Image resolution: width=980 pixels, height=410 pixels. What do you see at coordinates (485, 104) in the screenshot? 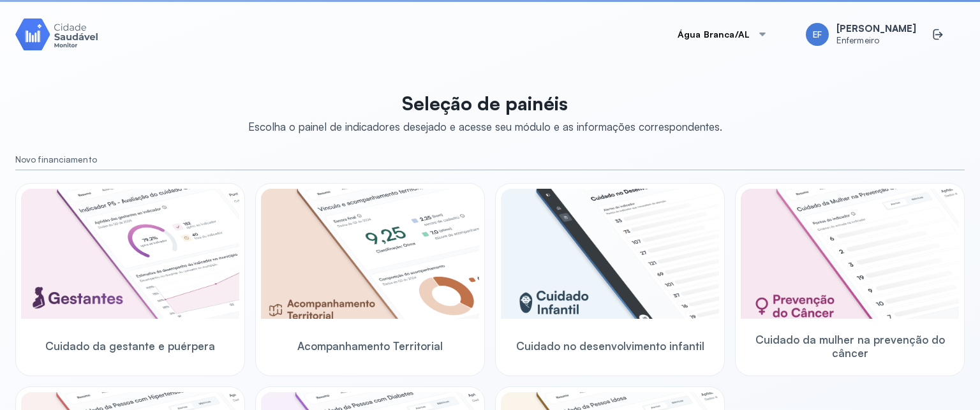
I see `p: Seleção de painéis` at bounding box center [485, 104].